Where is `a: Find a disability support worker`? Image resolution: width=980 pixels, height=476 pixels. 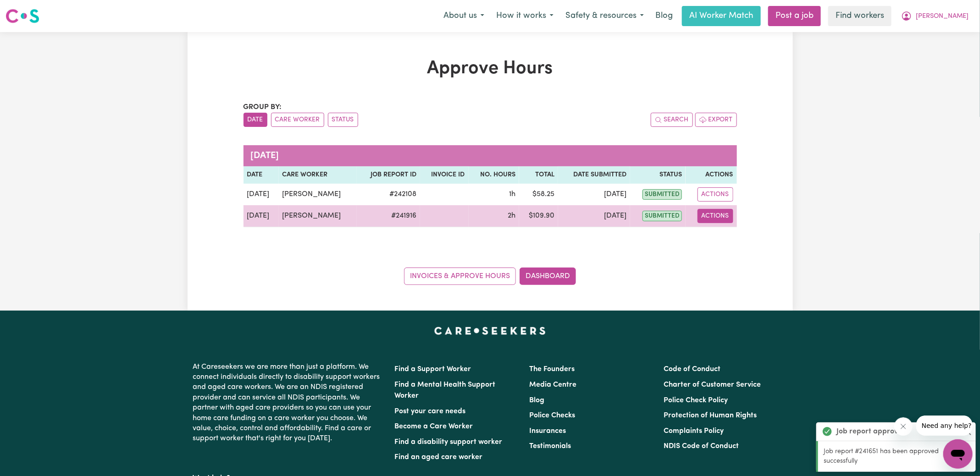
a: Find a disability support worker is located at coordinates (448, 442).